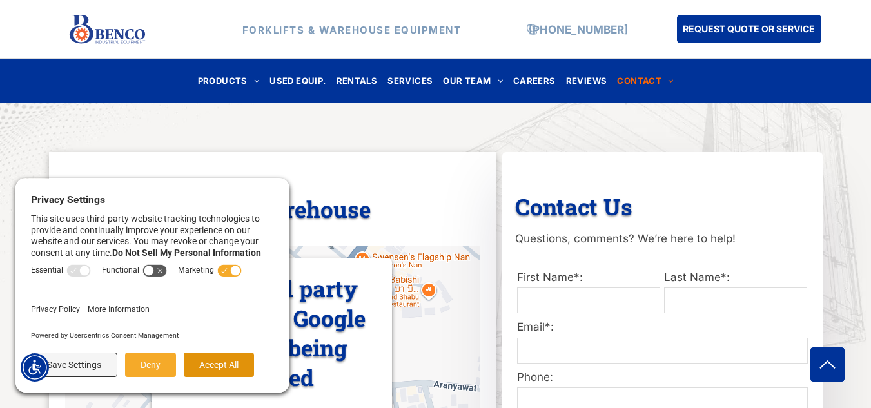 The width and height of the screenshot is (871, 408). I want to click on a: SERVICES, so click(410, 81).